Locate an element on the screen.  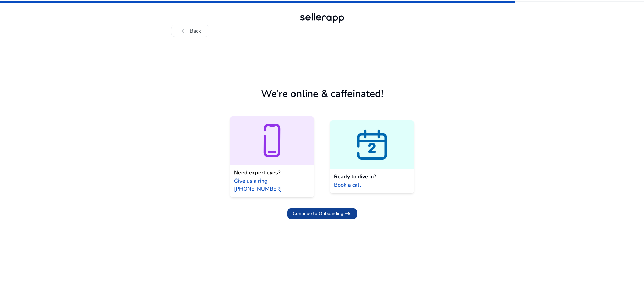
span: Ready to dive in? is located at coordinates (355, 177).